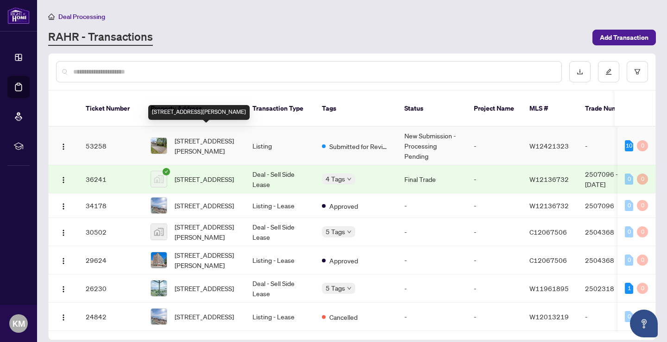  I want to click on a: RAHR - Transactions, so click(100, 37).